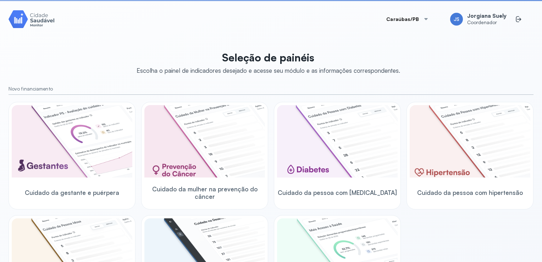 The image size is (542, 262). Describe the element at coordinates (470, 141) in the screenshot. I see `img: hypertension.png` at that location.